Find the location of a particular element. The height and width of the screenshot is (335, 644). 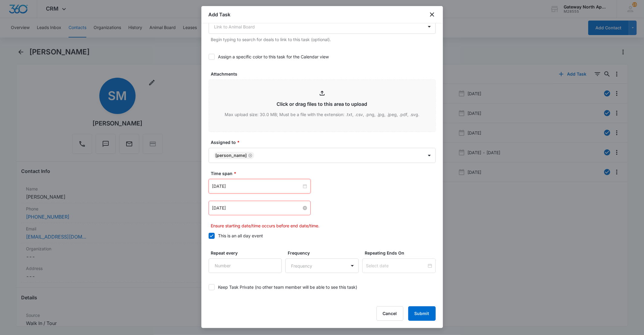

div: Keep Task Private (no other team member will be able to see this task) is located at coordinates (288, 287).